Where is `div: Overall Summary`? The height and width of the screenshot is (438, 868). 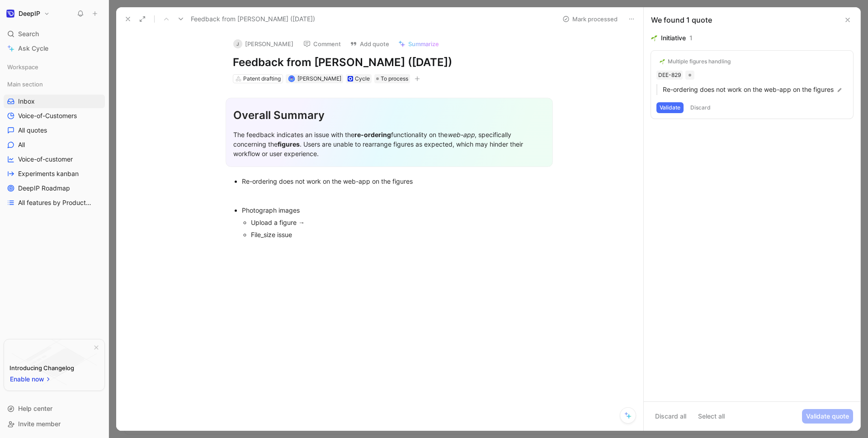
div: Overall Summary is located at coordinates (390, 116).